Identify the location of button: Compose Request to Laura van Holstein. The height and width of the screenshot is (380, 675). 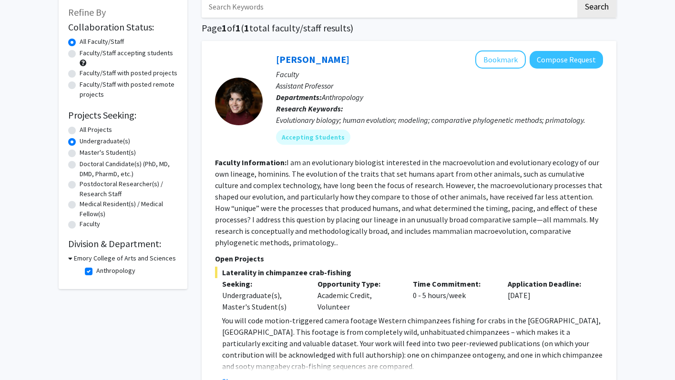
(566, 60).